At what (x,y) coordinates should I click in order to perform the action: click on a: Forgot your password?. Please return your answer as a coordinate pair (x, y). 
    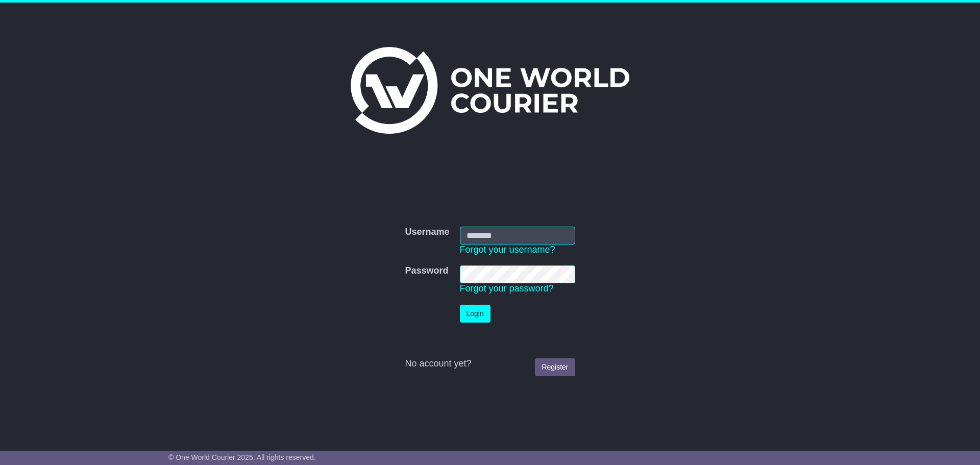
    Looking at the image, I should click on (507, 288).